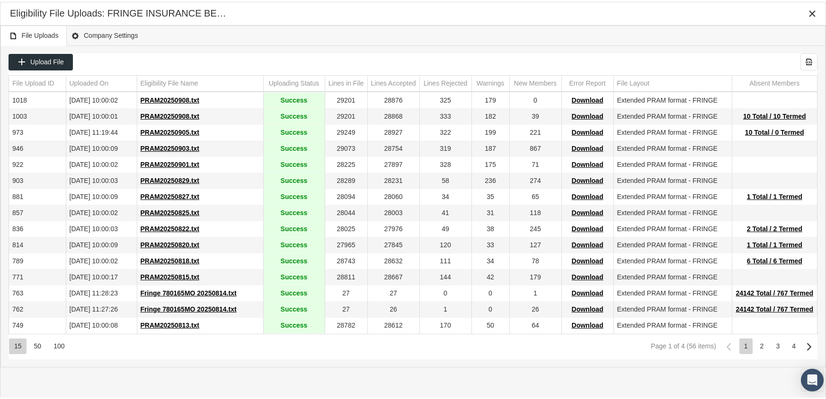 The width and height of the screenshot is (826, 399). What do you see at coordinates (774, 291) in the screenshot?
I see `span: 24142 Total / 767 Termed` at bounding box center [774, 291].